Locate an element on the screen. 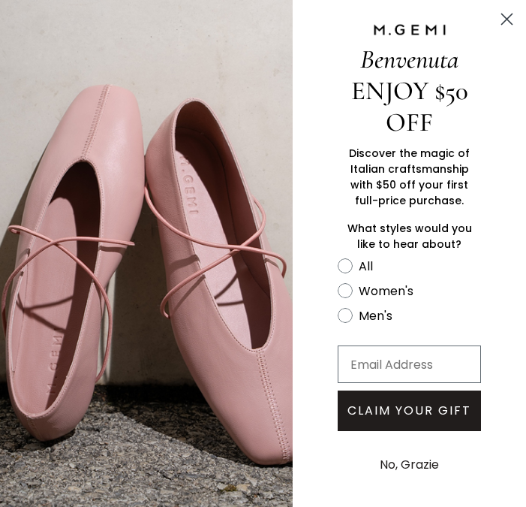  div: Women's is located at coordinates (386, 290).